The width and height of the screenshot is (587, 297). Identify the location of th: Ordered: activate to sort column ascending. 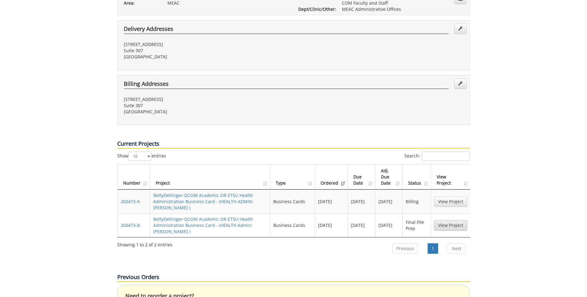
(331, 177).